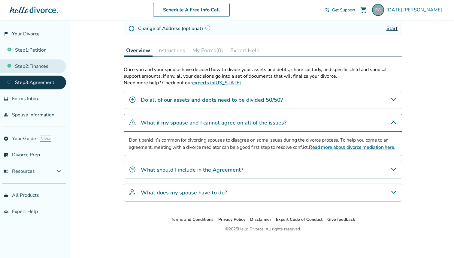  Describe the element at coordinates (341, 220) in the screenshot. I see `li: Give feedback` at that location.